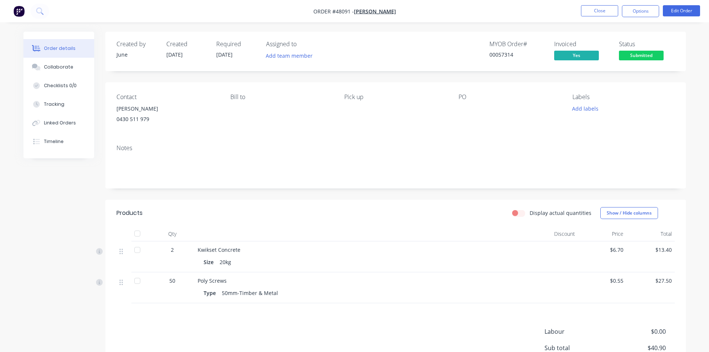 The image size is (709, 352). Describe the element at coordinates (130, 213) in the screenshot. I see `div: Products` at that location.